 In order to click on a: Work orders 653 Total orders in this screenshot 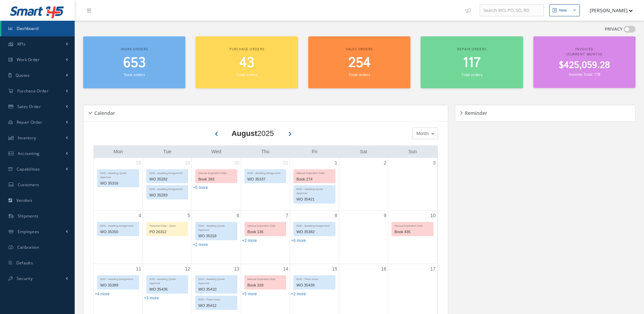, I will do `click(134, 62)`.